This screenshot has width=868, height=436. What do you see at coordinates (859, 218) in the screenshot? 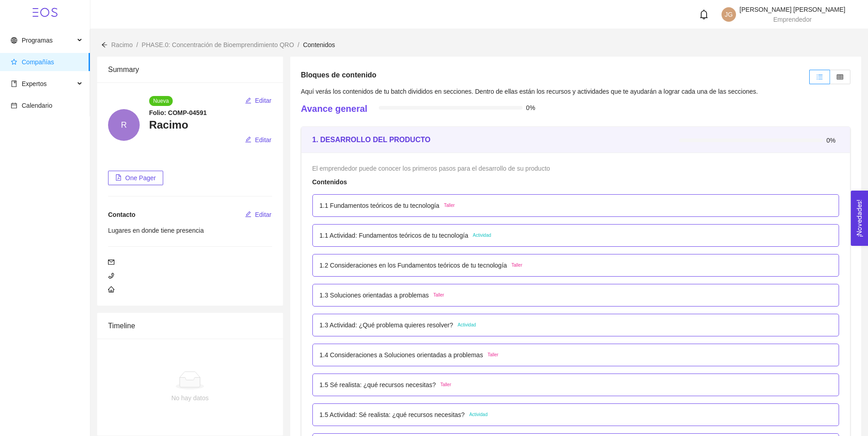
I see `button: Open Feedback Widget` at bounding box center [859, 218].